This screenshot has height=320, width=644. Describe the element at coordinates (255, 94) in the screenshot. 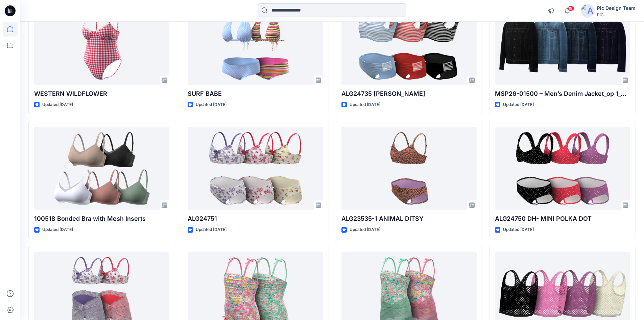

I see `p: SURF BABE` at that location.